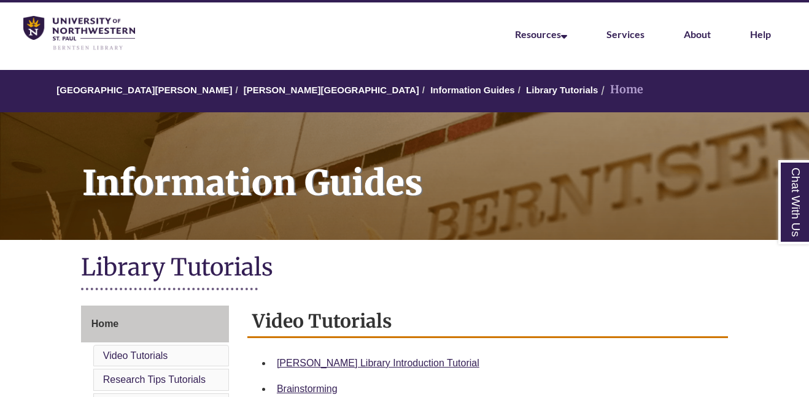 The height and width of the screenshot is (397, 809). What do you see at coordinates (404, 268) in the screenshot?
I see `h1: Library Tutorials` at bounding box center [404, 268].